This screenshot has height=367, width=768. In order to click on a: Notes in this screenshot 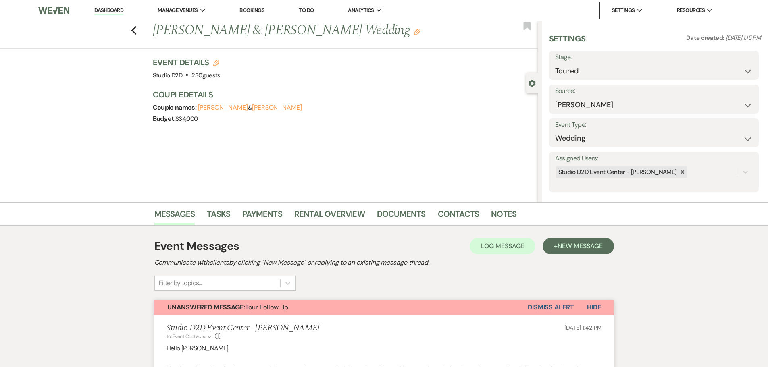, I will do `click(504, 216)`.